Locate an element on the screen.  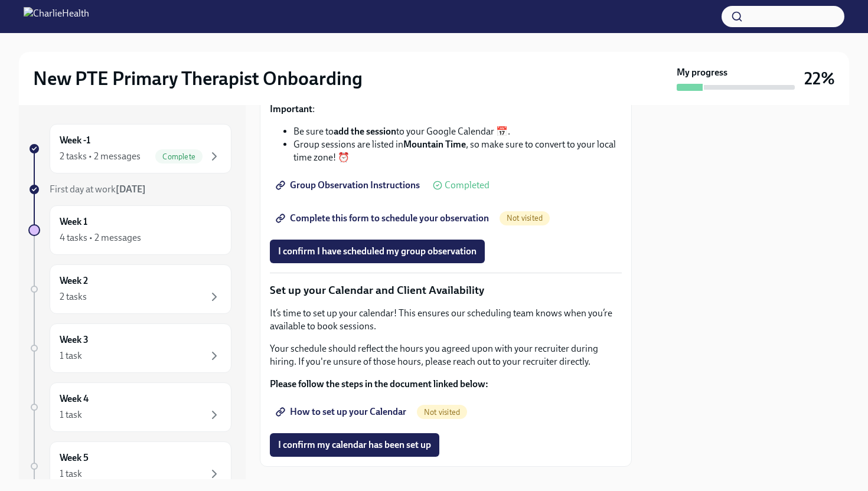
a: Group Observation Instructions is located at coordinates (349, 185).